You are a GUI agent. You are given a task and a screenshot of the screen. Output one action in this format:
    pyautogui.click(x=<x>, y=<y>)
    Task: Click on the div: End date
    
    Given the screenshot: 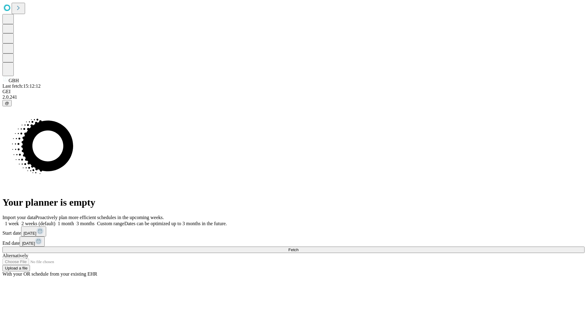 What is the action you would take?
    pyautogui.click(x=294, y=242)
    